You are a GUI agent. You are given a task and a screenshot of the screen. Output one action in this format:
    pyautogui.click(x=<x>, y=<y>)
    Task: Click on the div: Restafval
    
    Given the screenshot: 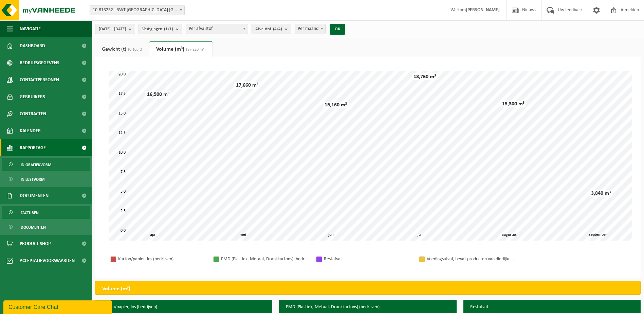 What is the action you would take?
    pyautogui.click(x=368, y=259)
    